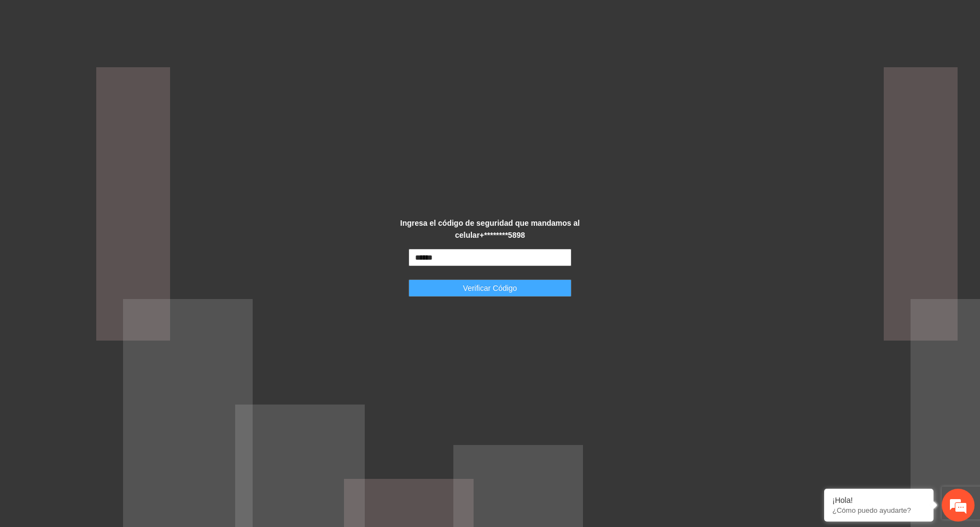 The height and width of the screenshot is (527, 980). What do you see at coordinates (879, 500) in the screenshot?
I see `div: ¡Hola!` at bounding box center [879, 500].